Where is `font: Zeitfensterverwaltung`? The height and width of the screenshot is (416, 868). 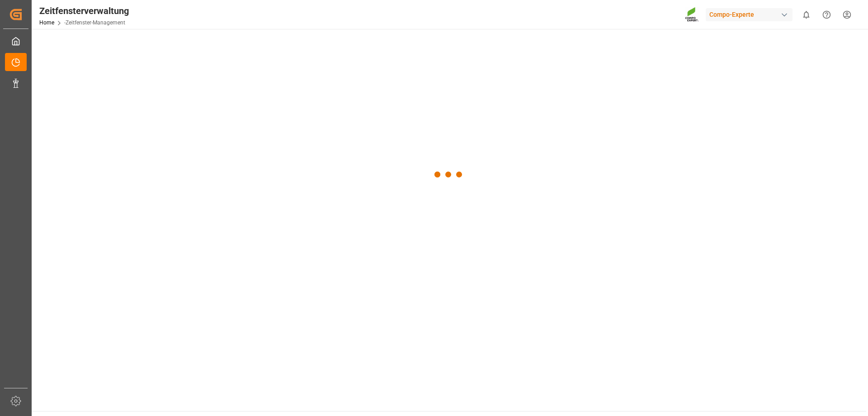 font: Zeitfensterverwaltung is located at coordinates (84, 11).